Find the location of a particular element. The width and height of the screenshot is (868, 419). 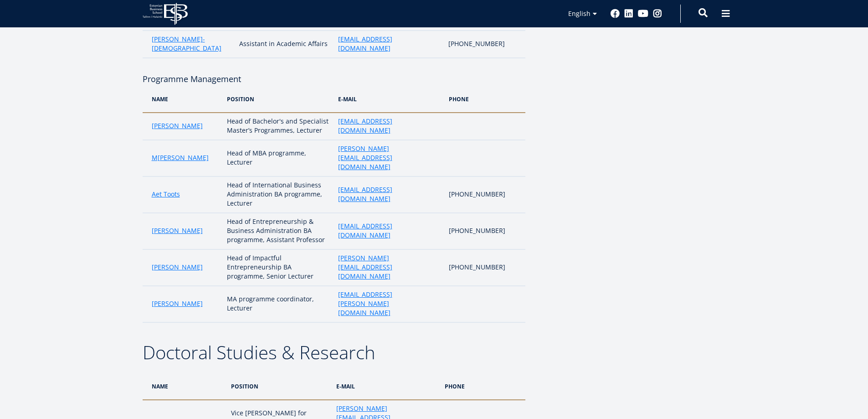

td: Head of MBA programme, Lecturer is located at coordinates (278, 159).